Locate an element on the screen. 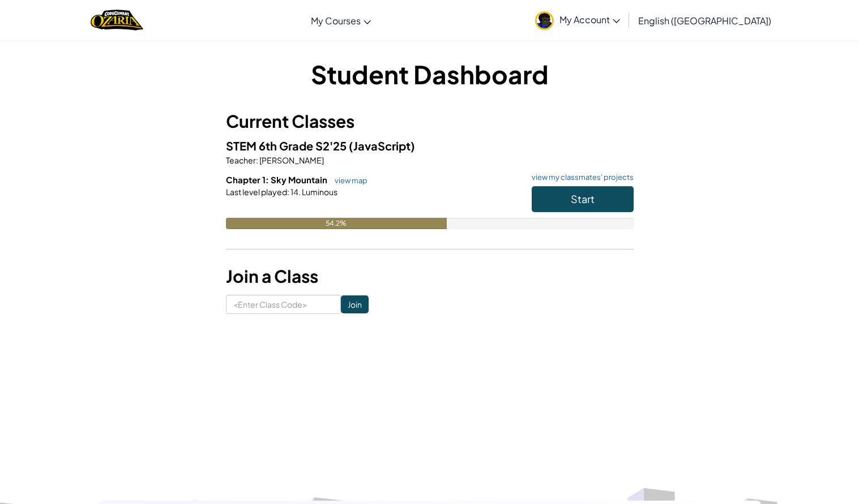  span: Last level played is located at coordinates (256, 191).